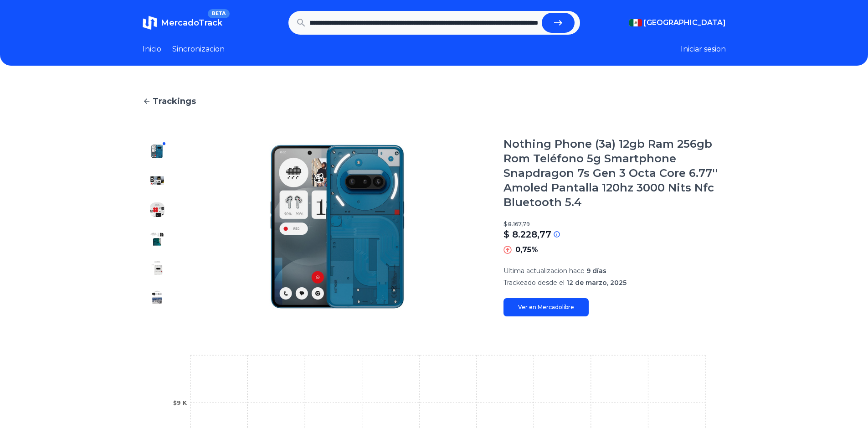 This screenshot has width=868, height=429. Describe the element at coordinates (614, 224) in the screenshot. I see `p: $ 8.167,79` at that location.